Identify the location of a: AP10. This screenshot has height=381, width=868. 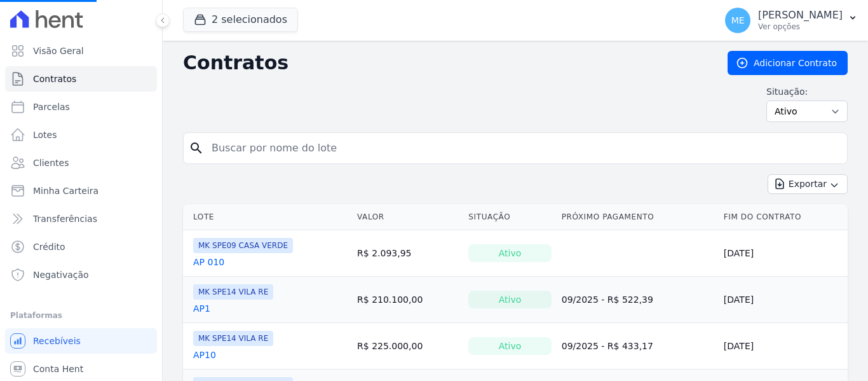
(205, 355).